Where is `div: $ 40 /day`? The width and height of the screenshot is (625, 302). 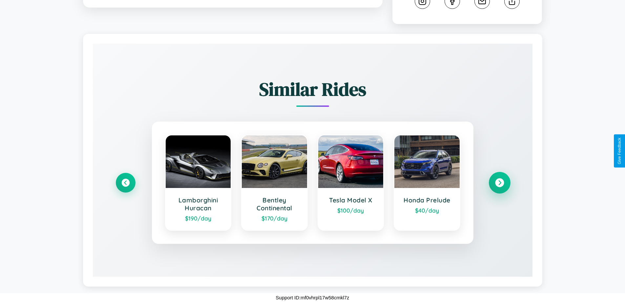 div: $ 40 /day is located at coordinates (427, 210).